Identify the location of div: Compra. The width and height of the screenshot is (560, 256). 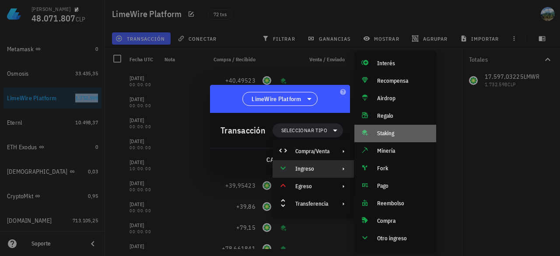
(403, 221).